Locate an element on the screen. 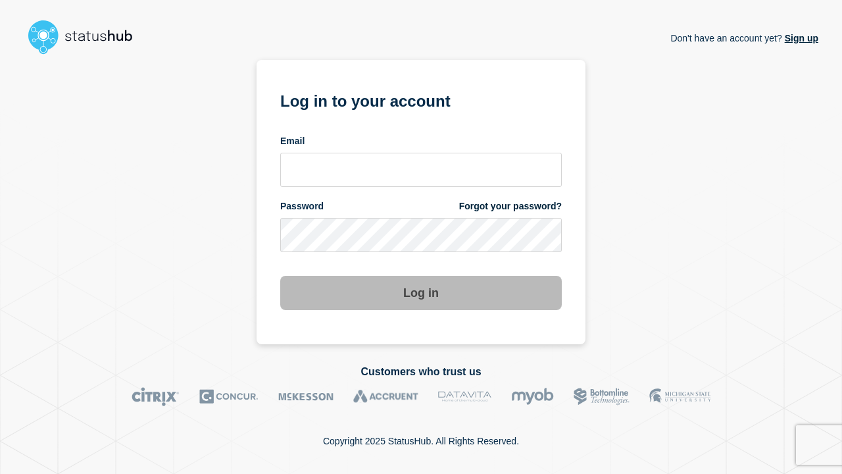  img: DataVita logo is located at coordinates (464, 396).